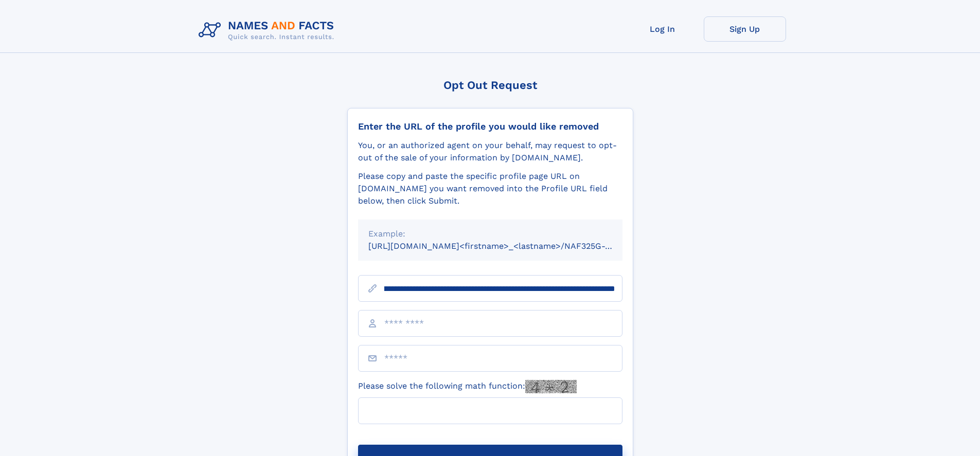 Image resolution: width=980 pixels, height=456 pixels. I want to click on div: Example:, so click(490, 233).